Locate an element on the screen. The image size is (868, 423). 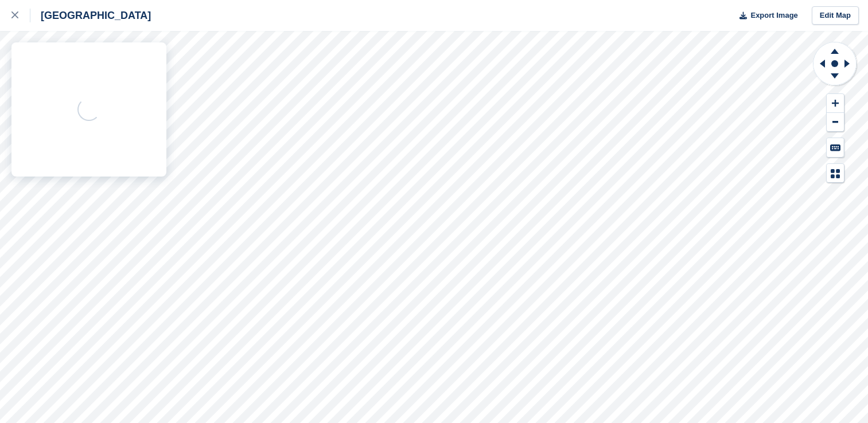
button: Zoom In is located at coordinates (836, 103).